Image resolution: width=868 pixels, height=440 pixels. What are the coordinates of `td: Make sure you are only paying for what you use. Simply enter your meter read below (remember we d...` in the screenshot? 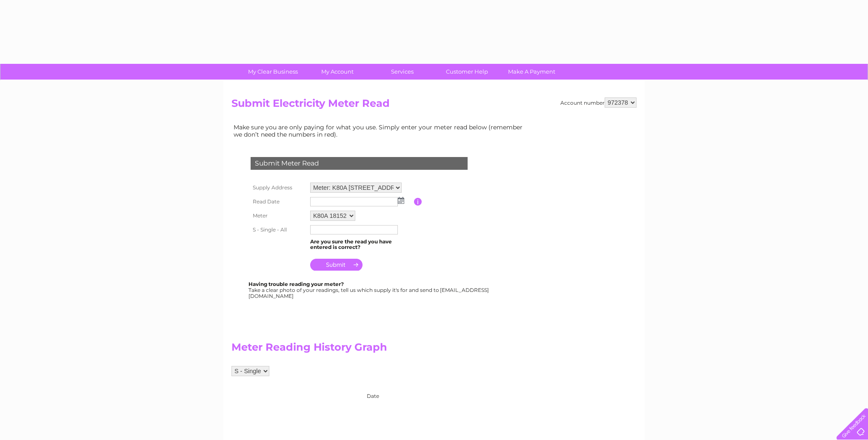 It's located at (381, 131).